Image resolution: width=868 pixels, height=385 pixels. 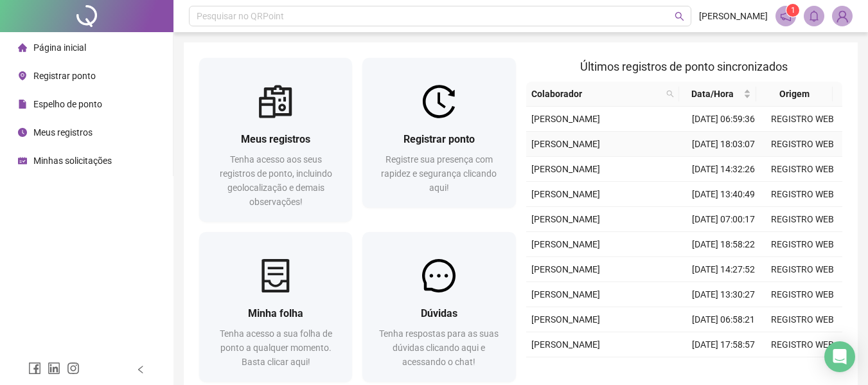 What do you see at coordinates (683, 66) in the screenshot?
I see `span: Últimos registros de ponto sincronizados` at bounding box center [683, 66].